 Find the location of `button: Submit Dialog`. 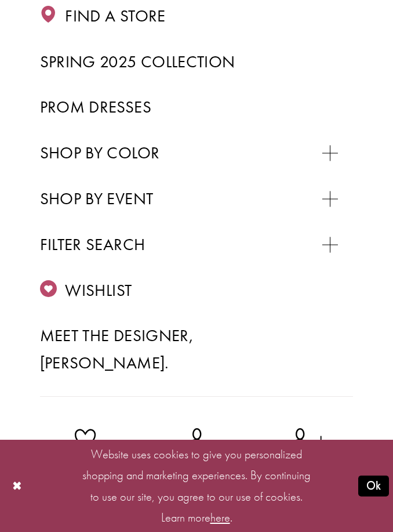

button: Submit Dialog is located at coordinates (373, 486).